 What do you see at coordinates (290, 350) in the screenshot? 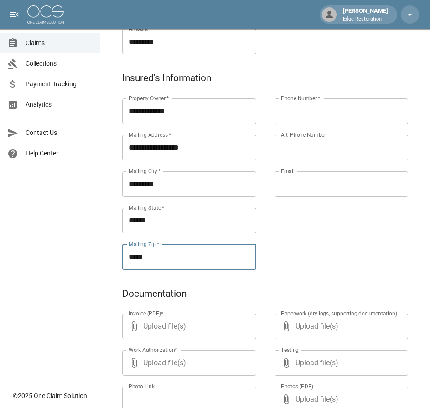
I see `label: Testing` at bounding box center [290, 350].